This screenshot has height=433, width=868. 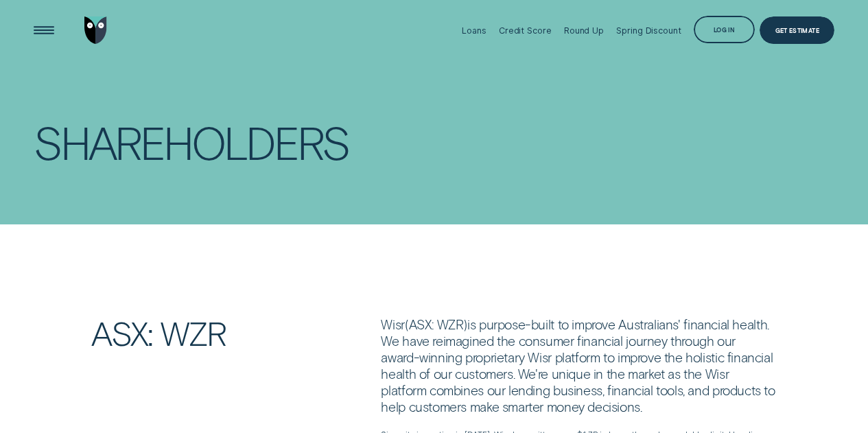 What do you see at coordinates (525, 30) in the screenshot?
I see `div: Credit Score` at bounding box center [525, 30].